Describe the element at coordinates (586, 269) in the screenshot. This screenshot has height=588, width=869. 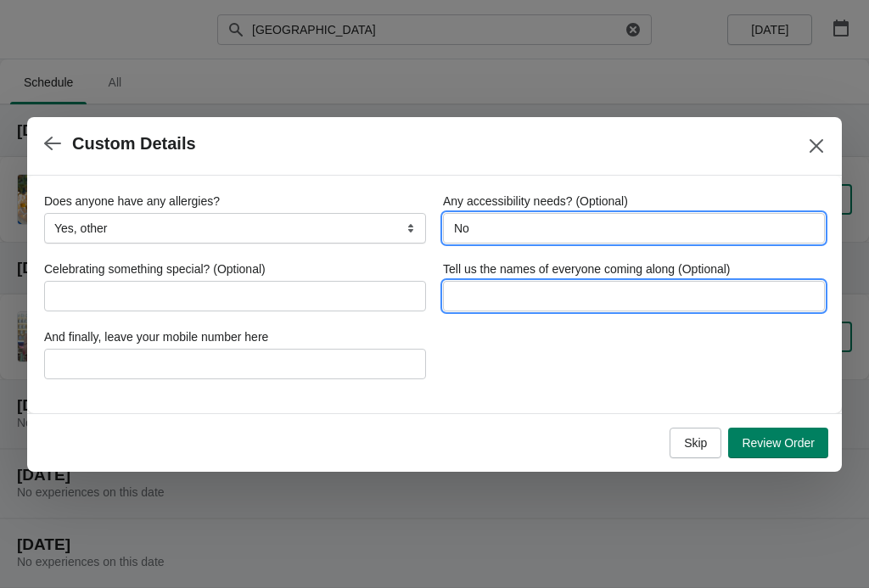
I see `label: Tell us the names of everyone coming along (Optional)` at that location.